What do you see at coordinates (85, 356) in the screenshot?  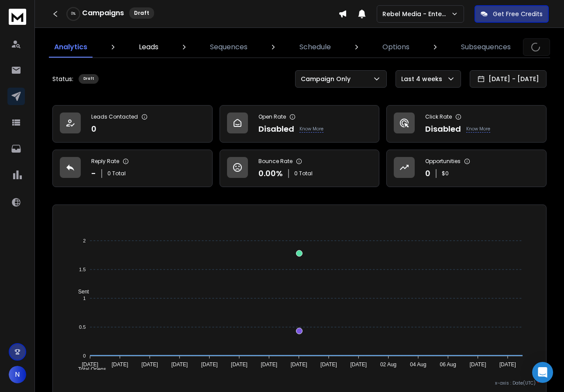 I see `tspan: 0` at bounding box center [85, 356].